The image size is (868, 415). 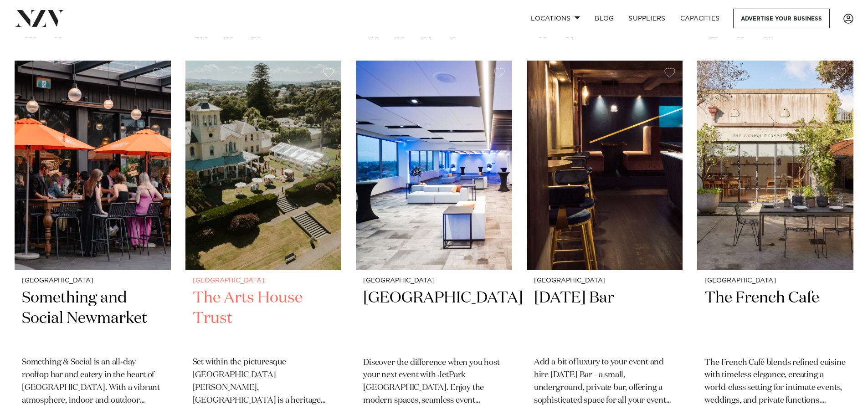 I want to click on a: Capacities, so click(x=700, y=18).